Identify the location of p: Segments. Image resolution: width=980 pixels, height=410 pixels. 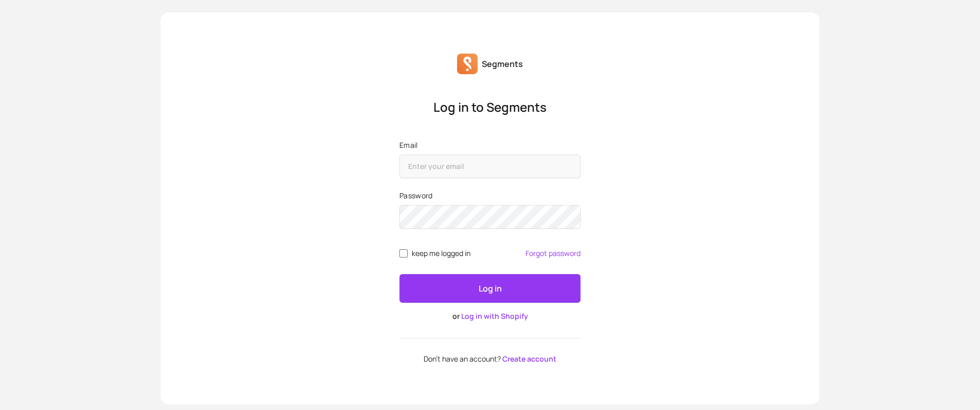
(503, 64).